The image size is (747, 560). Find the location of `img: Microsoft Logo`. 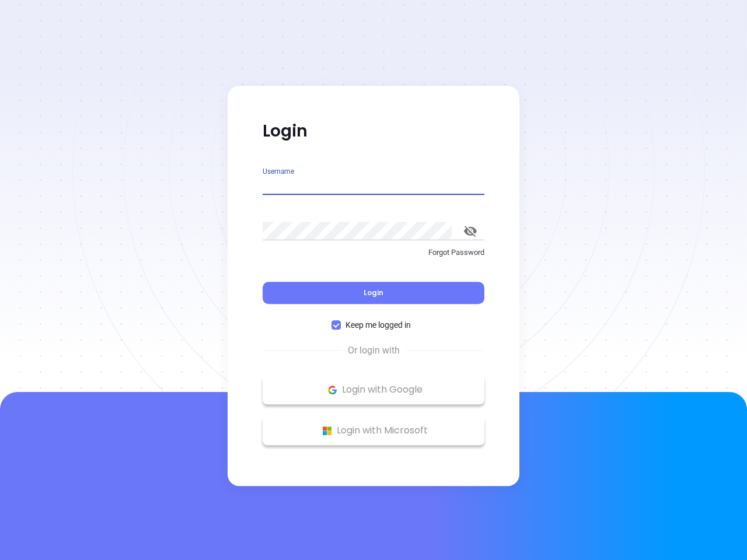

img: Microsoft Logo is located at coordinates (327, 431).